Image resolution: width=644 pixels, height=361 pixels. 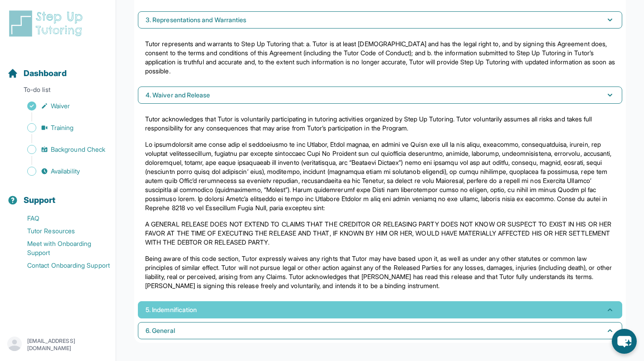 I want to click on img: logo, so click(x=48, y=24).